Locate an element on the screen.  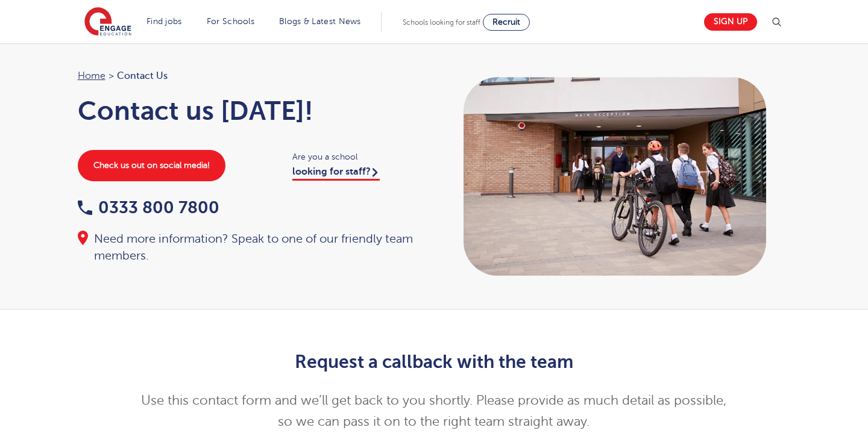
a: For Schools is located at coordinates (230, 21).